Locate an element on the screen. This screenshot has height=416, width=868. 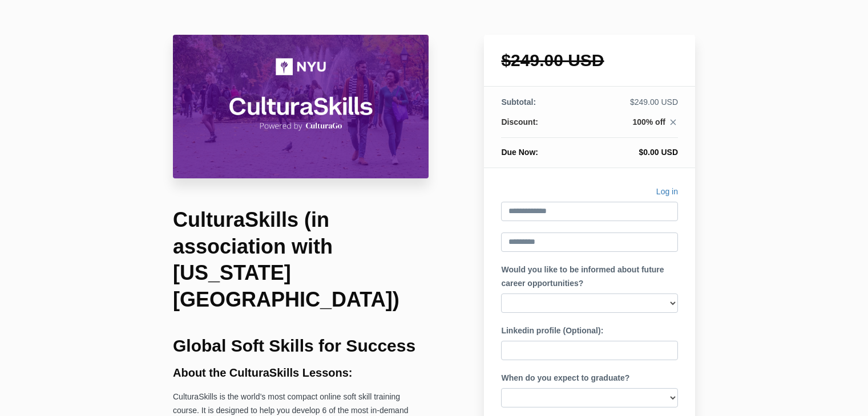
th: Discount: is located at coordinates (539, 127).